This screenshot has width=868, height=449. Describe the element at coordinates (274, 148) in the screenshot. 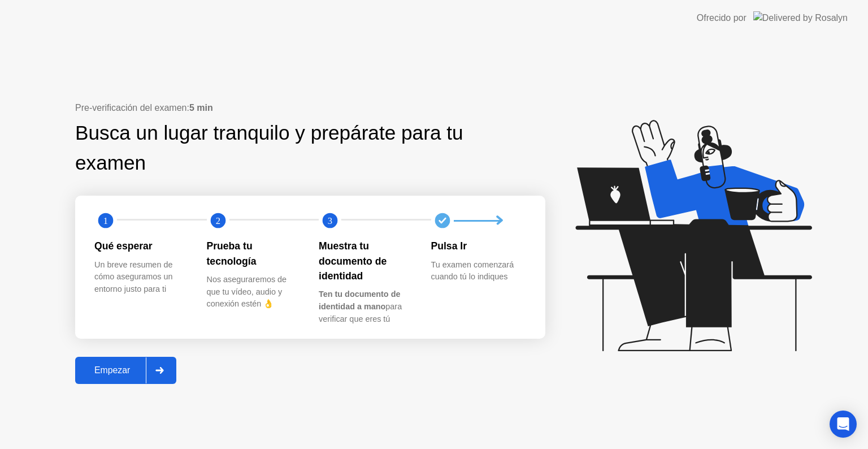

I see `div: Busca un lugar tranquilo y prepárate para tu examen` at that location.